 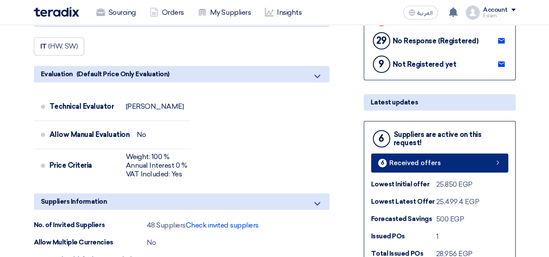 What do you see at coordinates (403, 202) in the screenshot?
I see `div: Lowest Latest Offer` at bounding box center [403, 202].